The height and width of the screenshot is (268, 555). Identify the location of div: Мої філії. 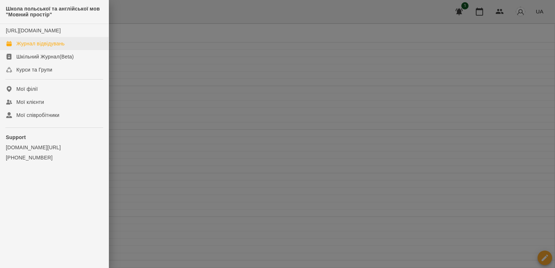
(27, 89).